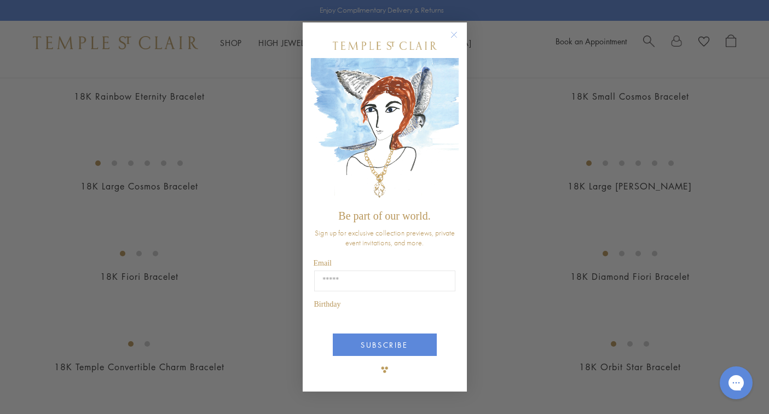 The width and height of the screenshot is (769, 414). Describe the element at coordinates (385, 131) in the screenshot. I see `img: c4a9eb12-d91a-4d4a-8ee0-386386f4f338.jpeg` at that location.